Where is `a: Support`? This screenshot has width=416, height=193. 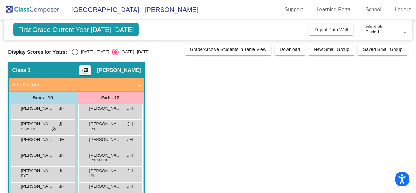
a: Support is located at coordinates (294, 10).